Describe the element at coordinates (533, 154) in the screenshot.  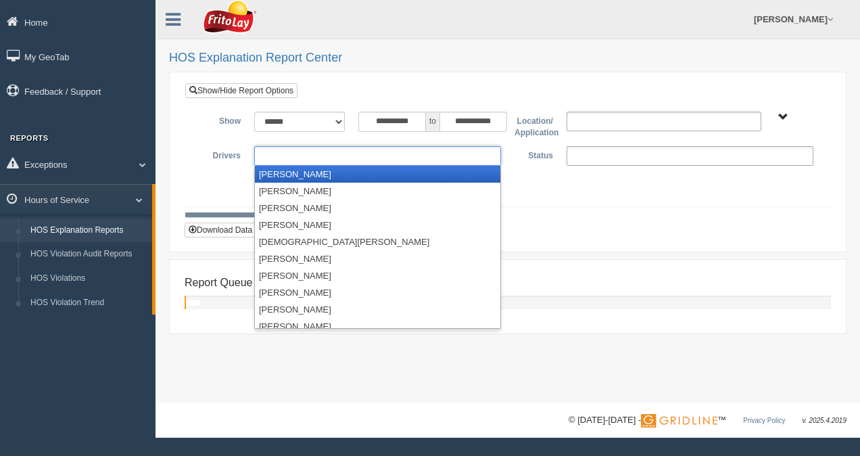
I see `label: Status` at that location.